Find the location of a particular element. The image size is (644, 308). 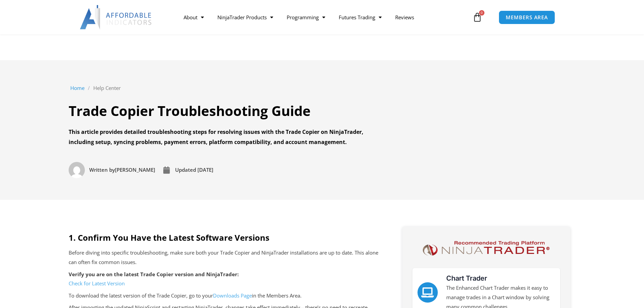

span: MEMBERS AREA is located at coordinates (527, 17).